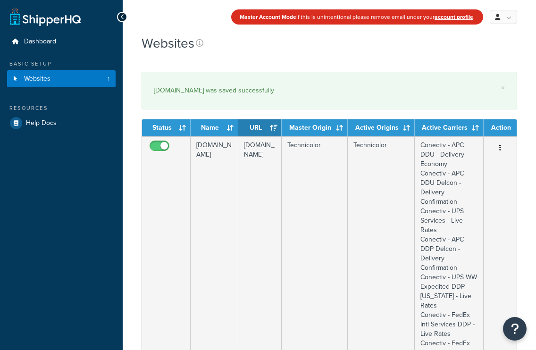 This screenshot has width=536, height=350. What do you see at coordinates (454, 17) in the screenshot?
I see `a: account profile` at bounding box center [454, 17].